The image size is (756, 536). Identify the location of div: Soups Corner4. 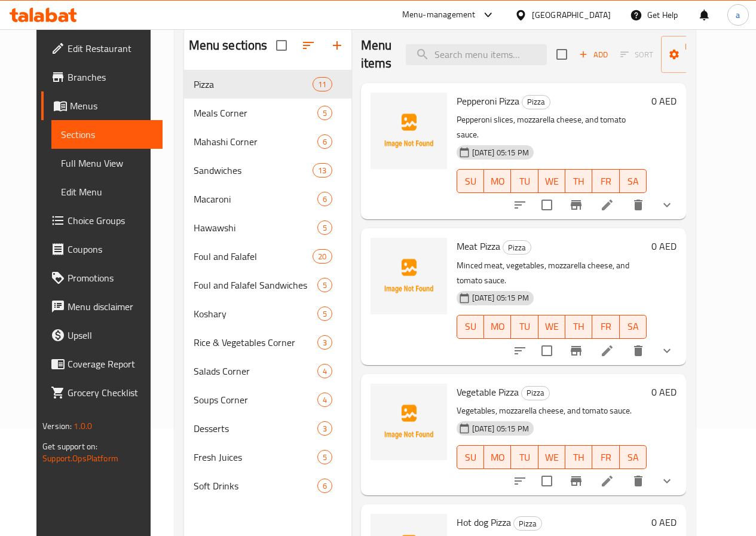
(268, 400).